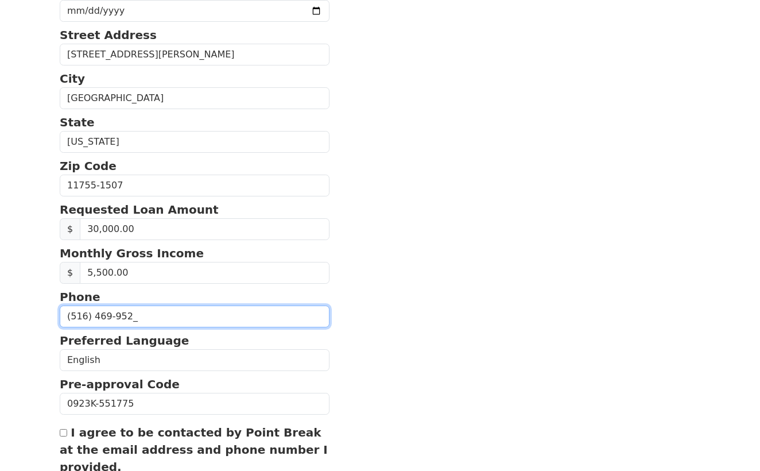 The height and width of the screenshot is (471, 760). Describe the element at coordinates (124, 340) in the screenshot. I see `strong: Preferred Language` at that location.